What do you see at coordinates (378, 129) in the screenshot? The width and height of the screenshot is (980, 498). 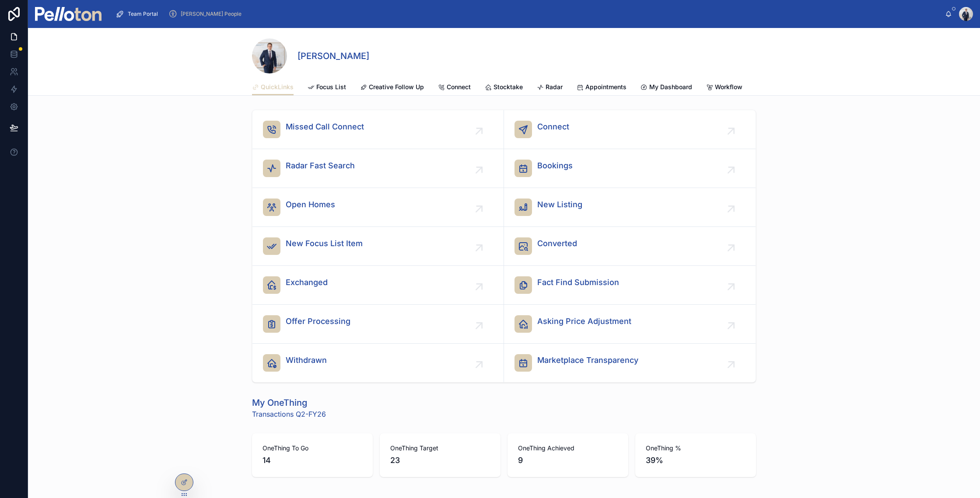 I see `a: Missed Call Connect` at bounding box center [378, 129].